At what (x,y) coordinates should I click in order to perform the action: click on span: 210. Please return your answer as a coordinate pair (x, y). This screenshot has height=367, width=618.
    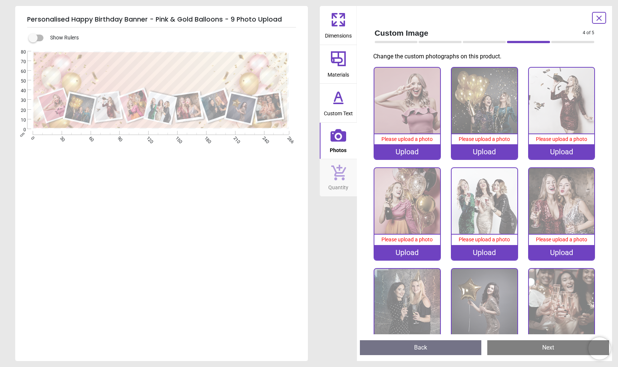
    Looking at the image, I should click on (234, 137).